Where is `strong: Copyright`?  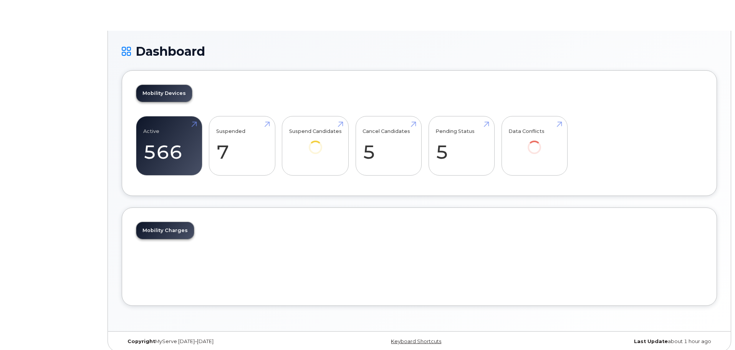
strong: Copyright is located at coordinates (141, 341).